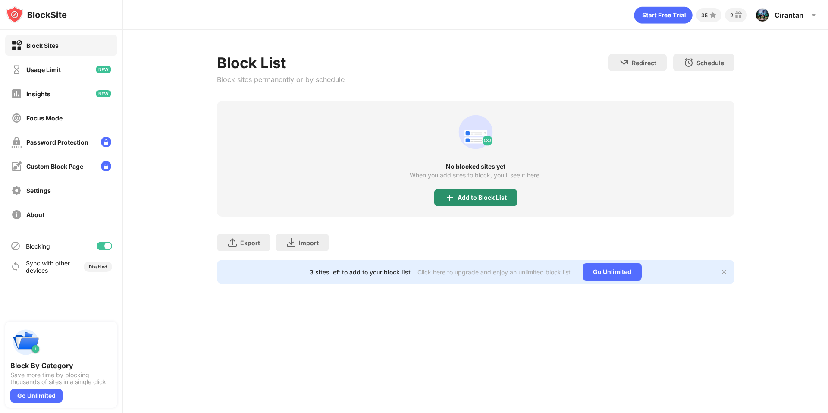 The width and height of the screenshot is (828, 413). Describe the element at coordinates (762, 15) in the screenshot. I see `img: ACg8ocJCwMRfsnSjD3k8CnUakxCT5dcqDl0ioSsKrg4l1yQtOkQdH5I=s96-c` at that location.